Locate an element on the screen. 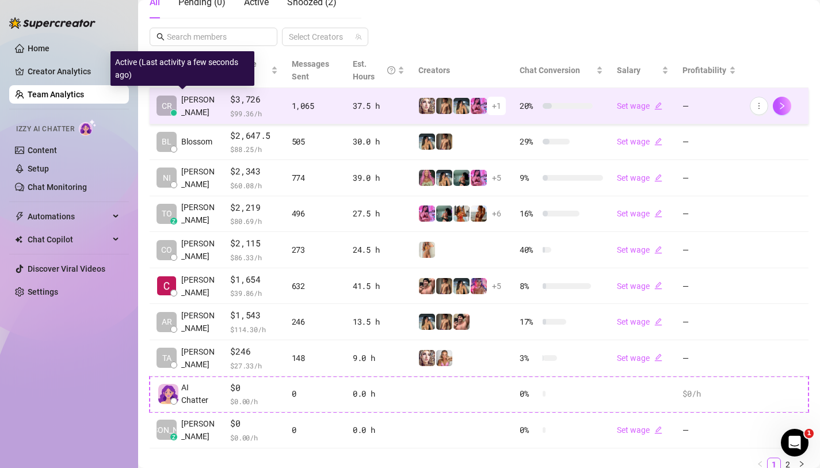 This screenshot has height=468, width=820. div: 13.5 h is located at coordinates (379, 322).